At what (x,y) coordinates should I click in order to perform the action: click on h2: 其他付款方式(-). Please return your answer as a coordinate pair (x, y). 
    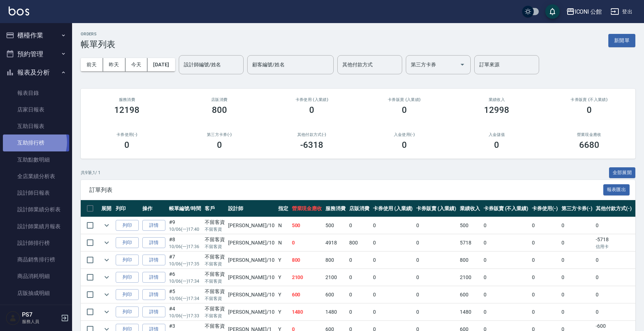
    Looking at the image, I should click on (312, 134).